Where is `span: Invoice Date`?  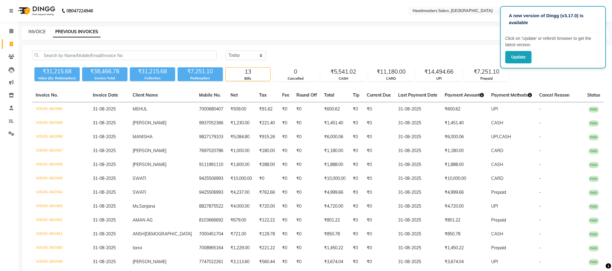
span: Invoice Date is located at coordinates (105, 95).